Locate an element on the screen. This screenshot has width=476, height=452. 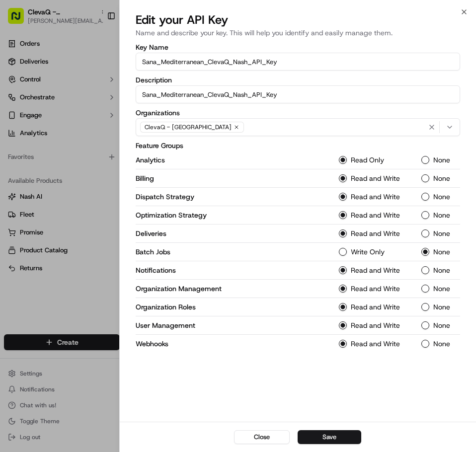
label: Key Name is located at coordinates (298, 47).